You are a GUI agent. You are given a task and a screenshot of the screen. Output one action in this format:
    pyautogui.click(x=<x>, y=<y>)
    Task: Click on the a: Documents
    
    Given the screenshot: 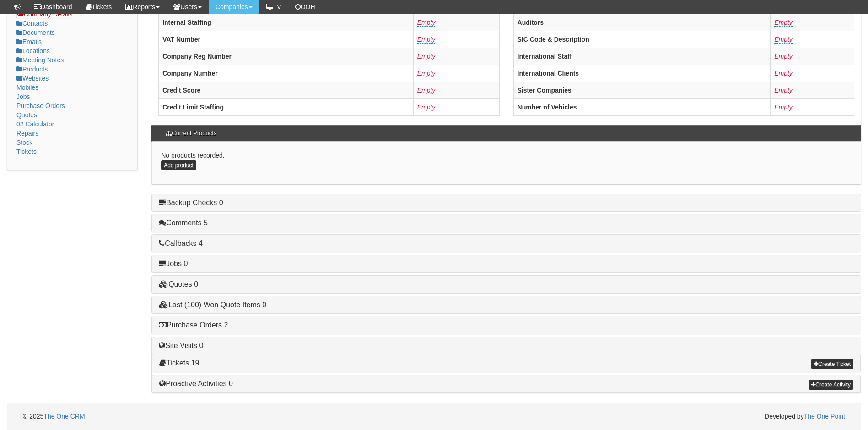 What is the action you would take?
    pyautogui.click(x=35, y=33)
    